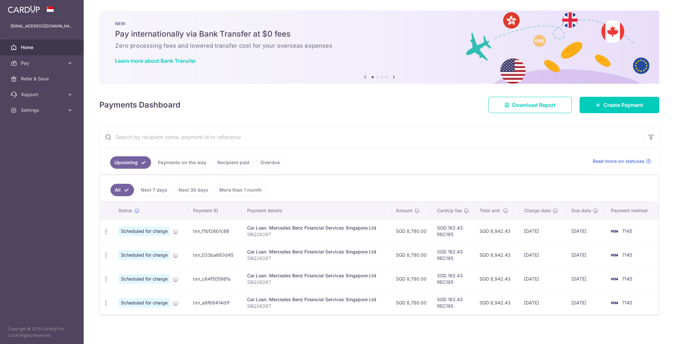  Describe the element at coordinates (632, 211) in the screenshot. I see `th: Payment method` at that location.